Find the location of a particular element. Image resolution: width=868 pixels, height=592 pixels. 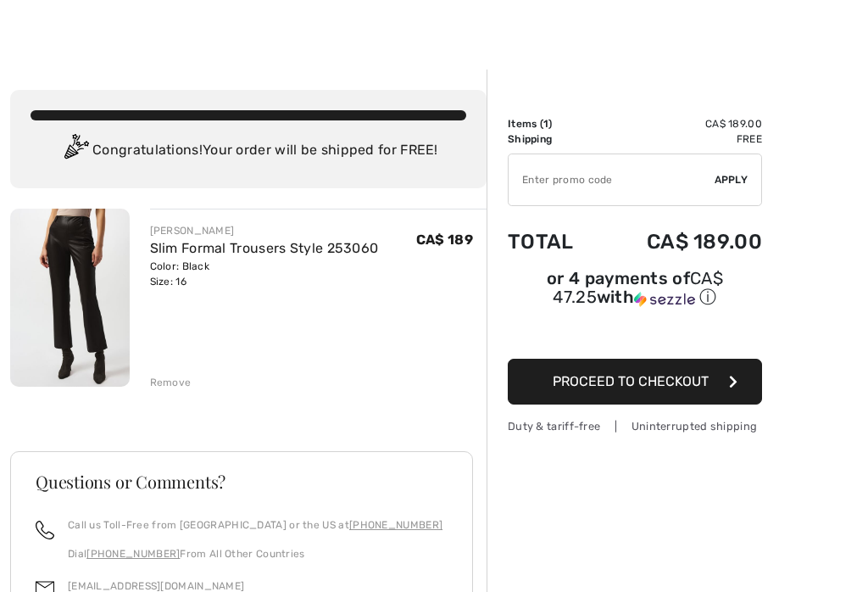

span: Apply is located at coordinates (732, 180).